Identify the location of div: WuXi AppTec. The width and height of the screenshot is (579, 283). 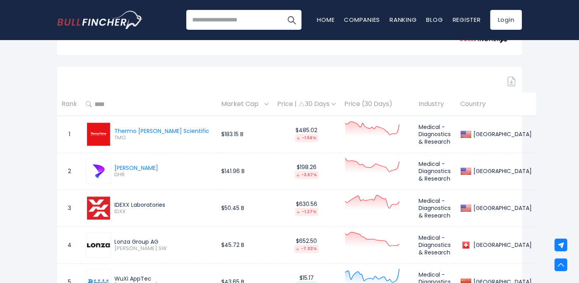
(163, 279).